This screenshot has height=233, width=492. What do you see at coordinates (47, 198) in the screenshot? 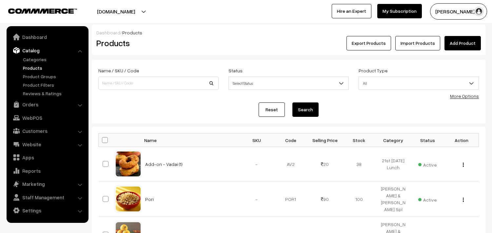
I see `a: Staff Management` at bounding box center [47, 198].